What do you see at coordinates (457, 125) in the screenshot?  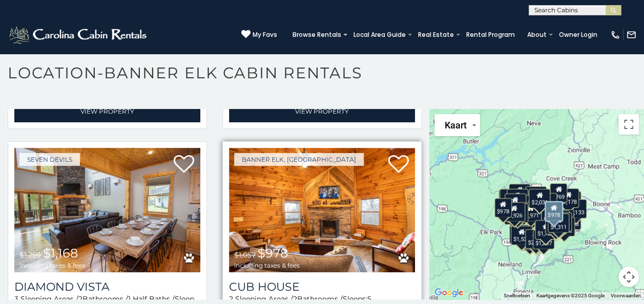 I see `button: Kaartstijl wijzigen` at bounding box center [457, 125].